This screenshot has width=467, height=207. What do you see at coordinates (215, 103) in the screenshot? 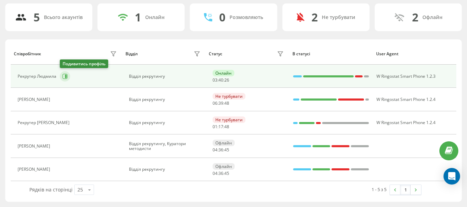
I see `span: 06` at bounding box center [215, 103].